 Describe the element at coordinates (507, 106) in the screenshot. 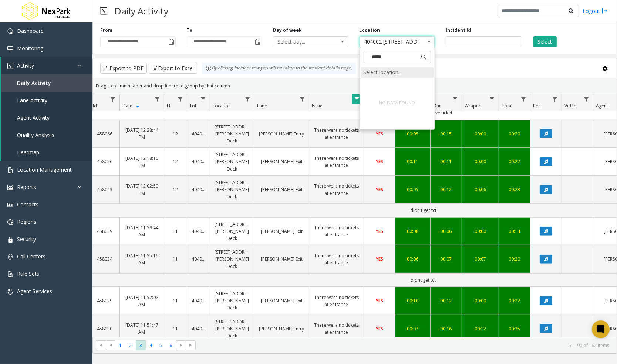

I see `span: Total` at that location.